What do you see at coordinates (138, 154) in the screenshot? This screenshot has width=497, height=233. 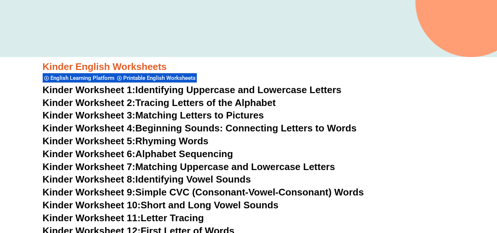 I see `a: Kinder Worksheet 6:Alphabet Sequencing` at bounding box center [138, 154].